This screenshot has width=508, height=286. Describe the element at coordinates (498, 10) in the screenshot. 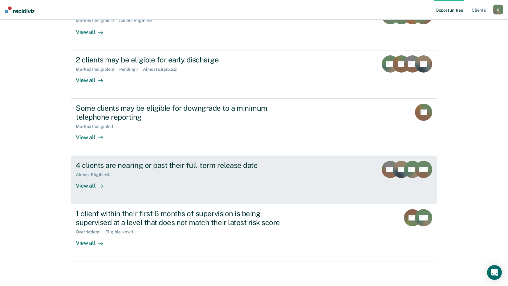

I see `div: S` at that location.